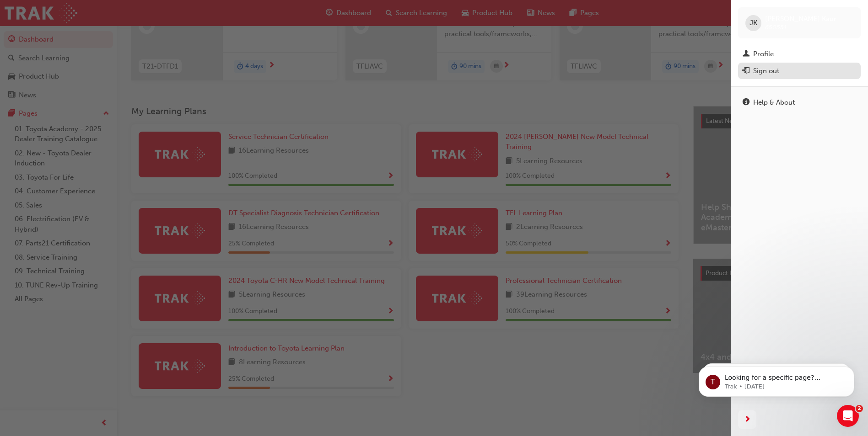 The height and width of the screenshot is (436, 868). I want to click on span: info-icon, so click(746, 103).